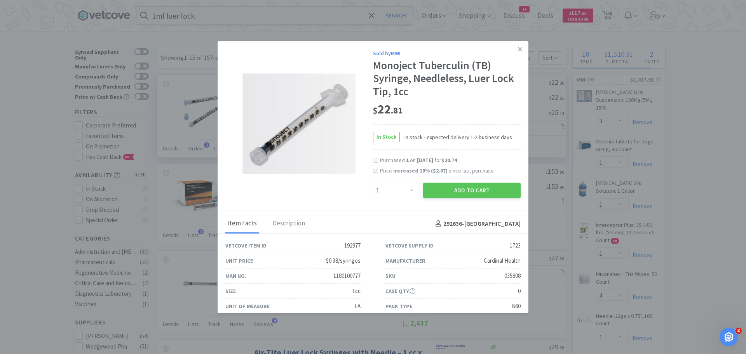  What do you see at coordinates (352, 246) in the screenshot?
I see `div: 192977` at bounding box center [352, 246].